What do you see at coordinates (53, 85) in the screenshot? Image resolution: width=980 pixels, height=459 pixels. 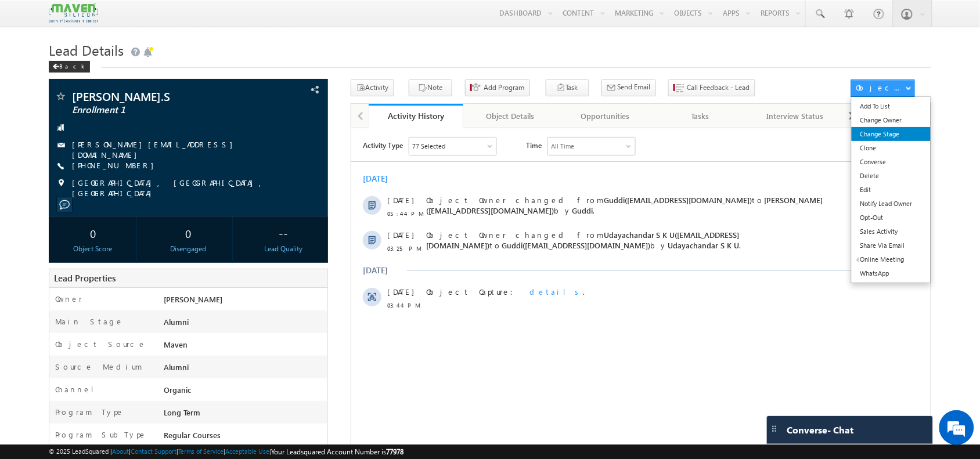 I see `span: 05:44 PM` at bounding box center [53, 85].